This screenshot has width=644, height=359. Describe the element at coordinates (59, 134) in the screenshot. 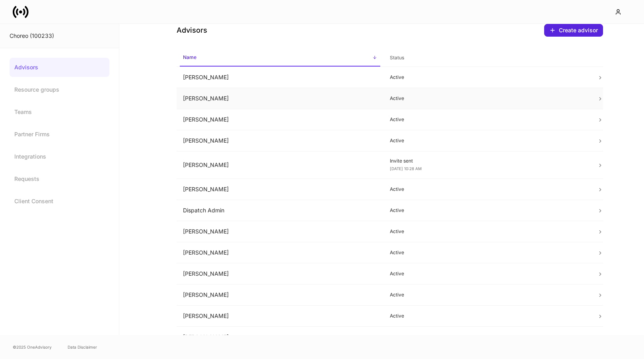

I see `a: Partner Firms` at that location.